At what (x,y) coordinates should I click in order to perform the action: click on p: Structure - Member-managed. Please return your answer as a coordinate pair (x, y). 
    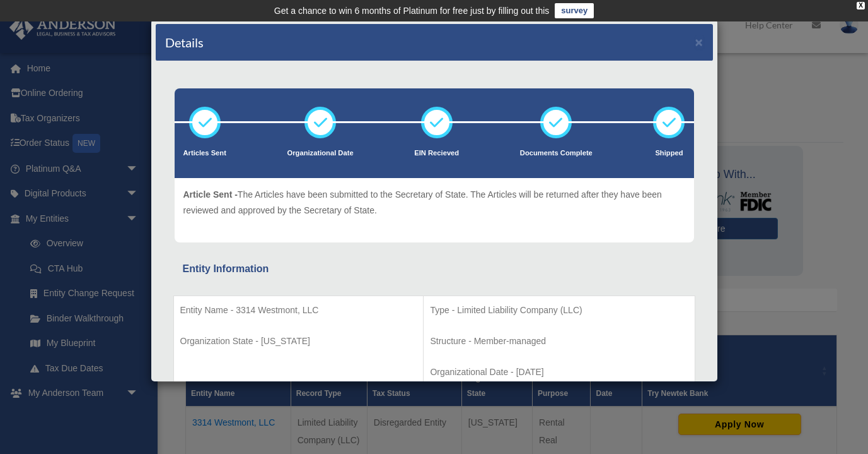
    Looking at the image, I should click on (558, 341).